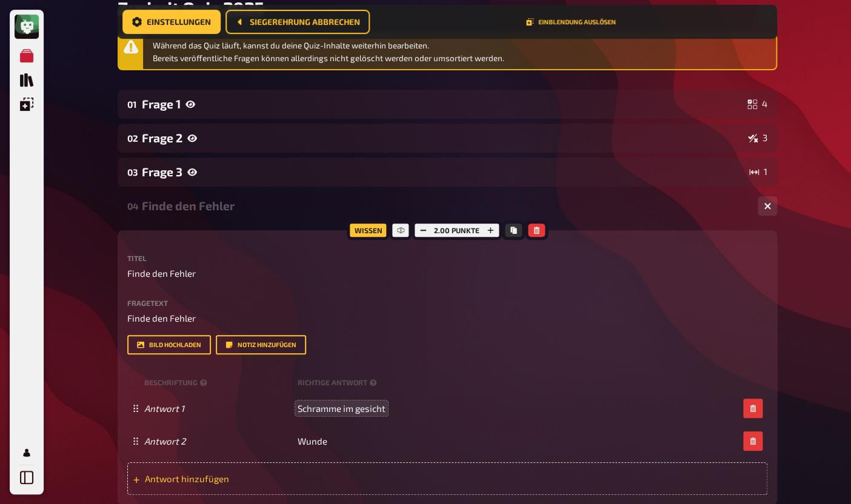 The height and width of the screenshot is (504, 851). What do you see at coordinates (342, 408) in the screenshot?
I see `span: Schramme im gesicht` at bounding box center [342, 408].